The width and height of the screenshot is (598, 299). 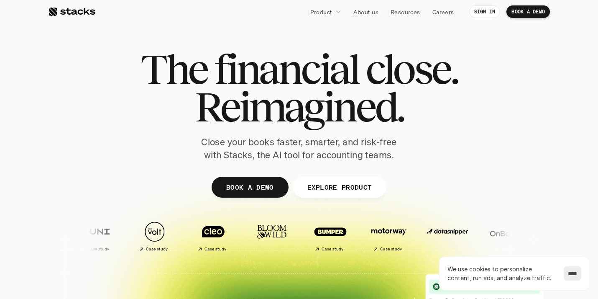 What do you see at coordinates (485, 12) in the screenshot?
I see `p: SIGN IN` at bounding box center [485, 12].